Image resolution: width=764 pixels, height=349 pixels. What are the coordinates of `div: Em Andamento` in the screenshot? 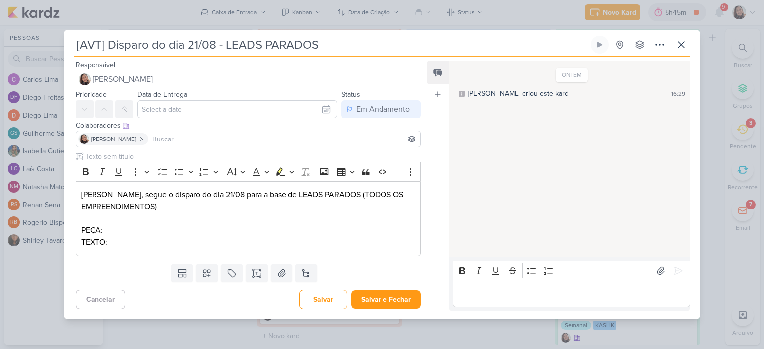 It's located at (383, 109).